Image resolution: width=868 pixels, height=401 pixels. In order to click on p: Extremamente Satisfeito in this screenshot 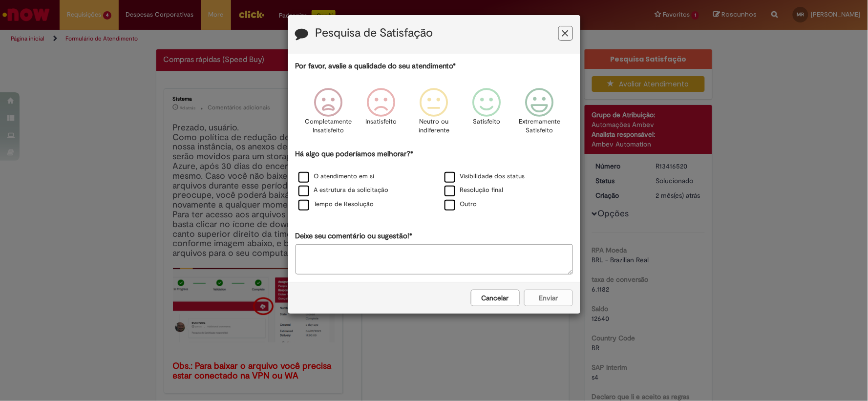, I will do `click(540, 126)`.